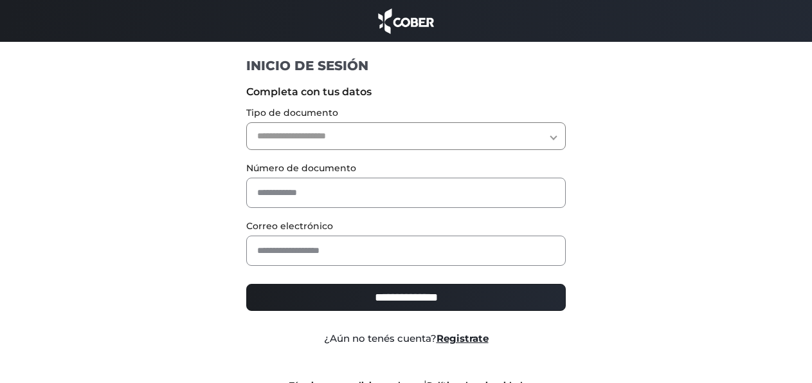 The image size is (812, 383). Describe the element at coordinates (406, 113) in the screenshot. I see `label: Tipo de documento` at that location.